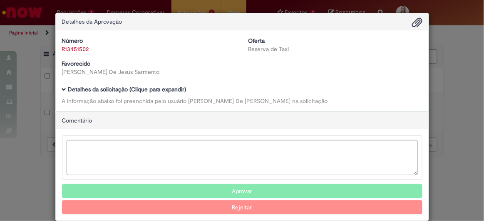 This screenshot has width=484, height=221. What do you see at coordinates (76, 64) in the screenshot?
I see `b: Favorecido` at bounding box center [76, 64].